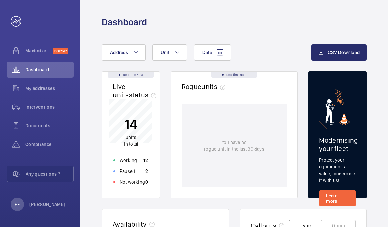 The height and width of the screenshot is (227, 388). Describe the element at coordinates (124, 53) in the screenshot. I see `button: Address` at that location.